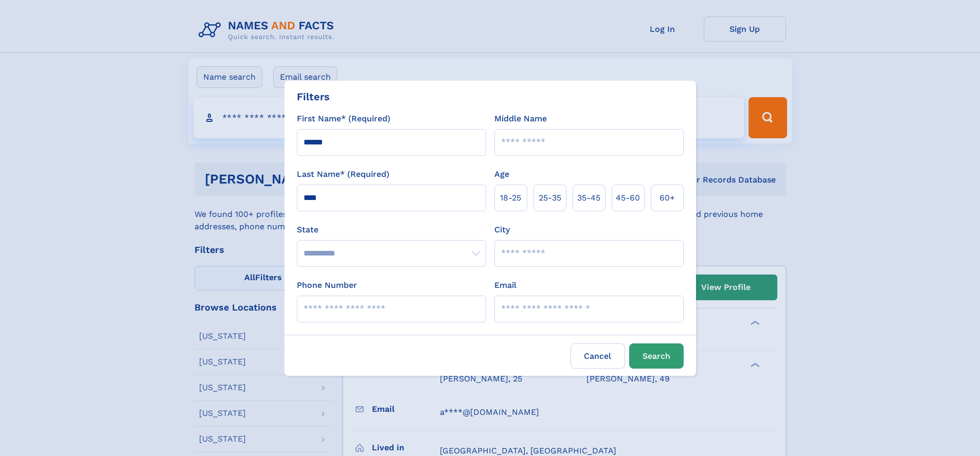 This screenshot has height=456, width=980. Describe the element at coordinates (597, 356) in the screenshot. I see `label: Cancel` at that location.